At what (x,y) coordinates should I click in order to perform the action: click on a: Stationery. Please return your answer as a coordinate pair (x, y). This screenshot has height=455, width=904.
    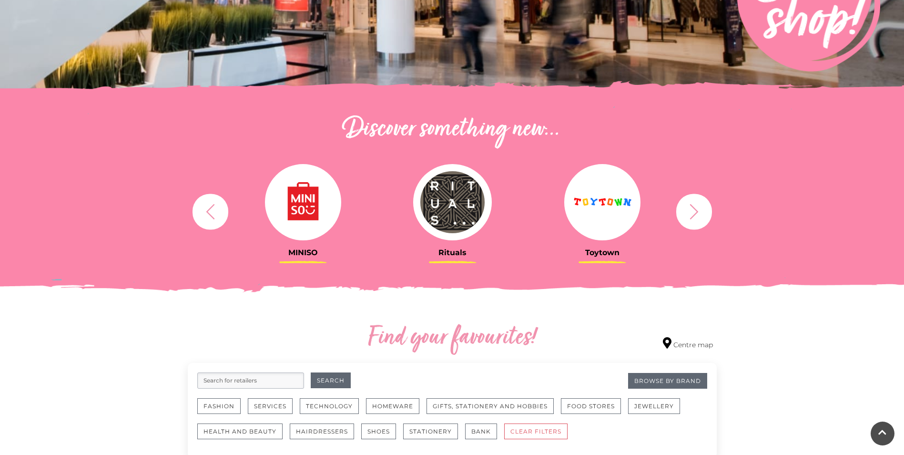
    Looking at the image, I should click on (434, 436).